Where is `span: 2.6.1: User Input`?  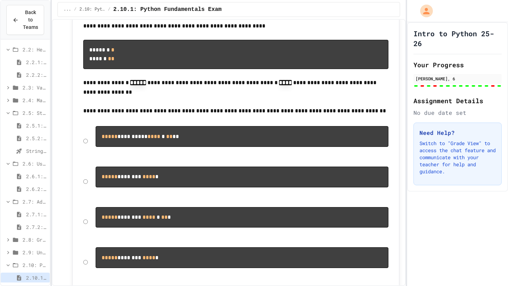 span: 2.6.1: User Input is located at coordinates (36, 176).